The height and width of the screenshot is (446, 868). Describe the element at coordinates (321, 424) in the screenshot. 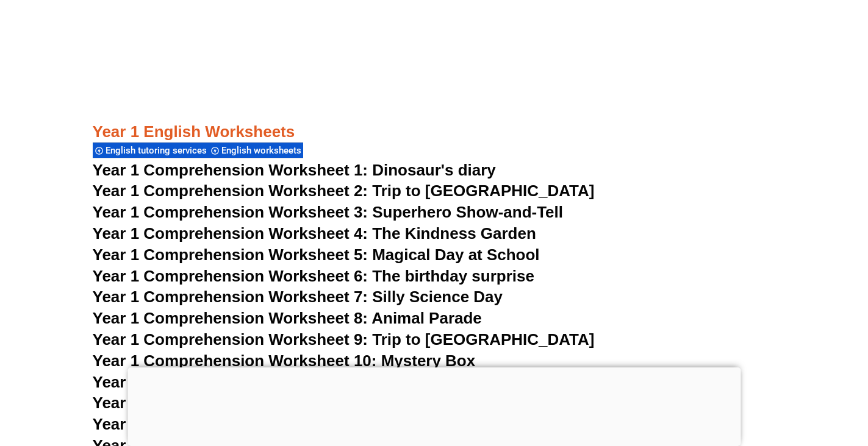

I see `span: Year 1 Comprehension Worksheet 13: Underwater Adventure` at that location.